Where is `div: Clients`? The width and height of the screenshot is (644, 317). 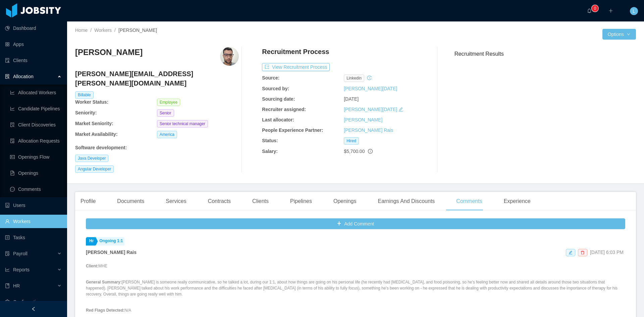
div: Clients is located at coordinates (260, 201).